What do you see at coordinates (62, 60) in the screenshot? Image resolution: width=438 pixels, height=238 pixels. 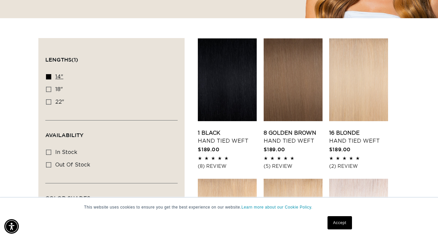 I see `span: Lengths` at bounding box center [62, 60].